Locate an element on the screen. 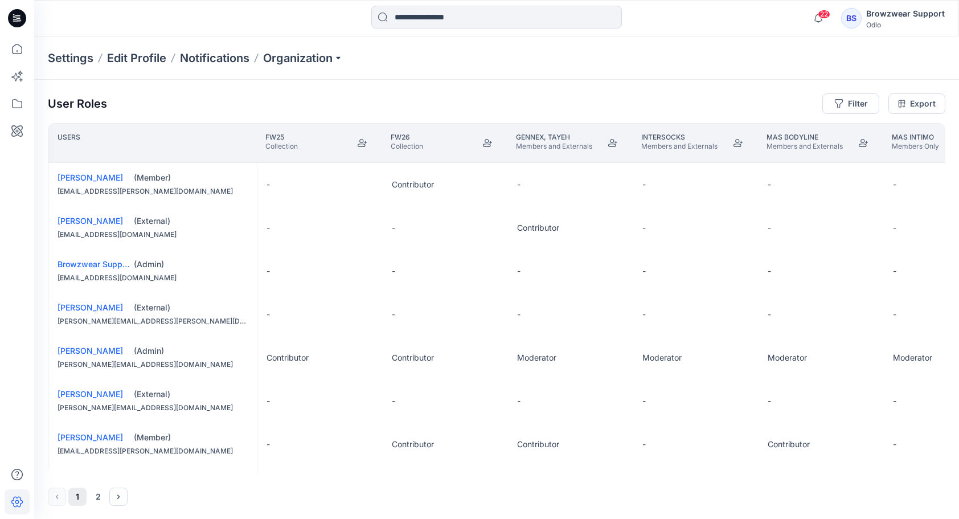 Image resolution: width=959 pixels, height=519 pixels. p: Settings is located at coordinates (71, 58).